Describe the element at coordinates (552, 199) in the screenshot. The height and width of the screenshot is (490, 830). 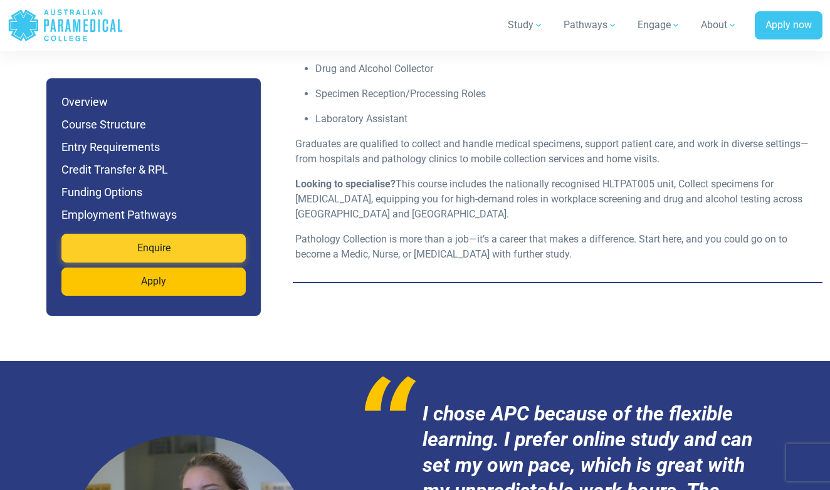
I see `p: This course includes the nationally recognised HLTPAT005 unit, Collect specimens for [MEDICAL_DAT...` at that location.